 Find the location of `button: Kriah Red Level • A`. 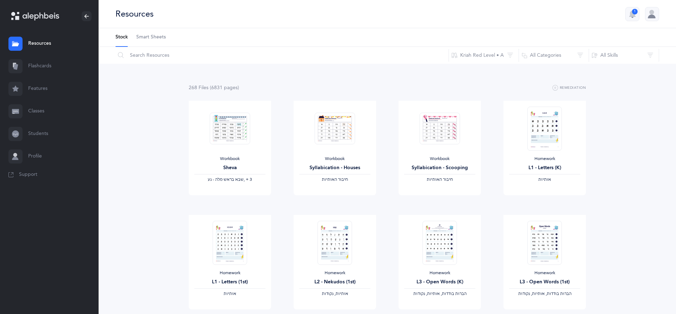

button: Kriah Red Level • A is located at coordinates (484, 55).